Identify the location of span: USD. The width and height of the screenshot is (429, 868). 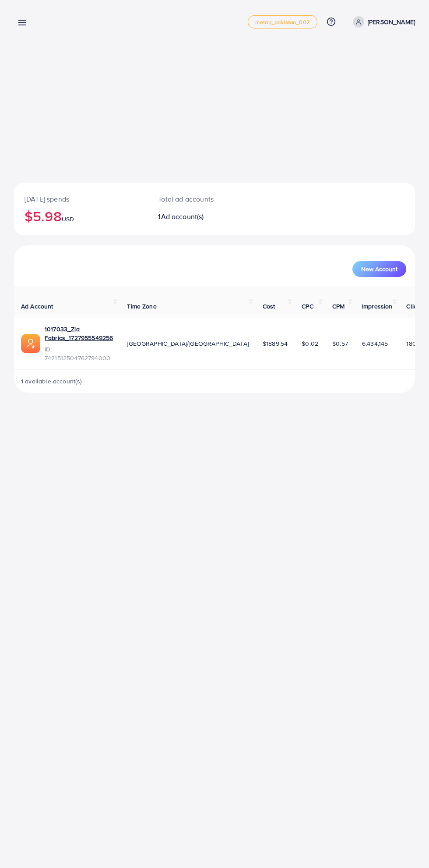
(68, 219).